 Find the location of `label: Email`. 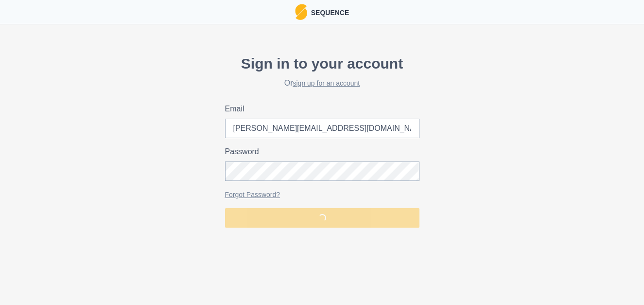

label: Email is located at coordinates (320, 109).